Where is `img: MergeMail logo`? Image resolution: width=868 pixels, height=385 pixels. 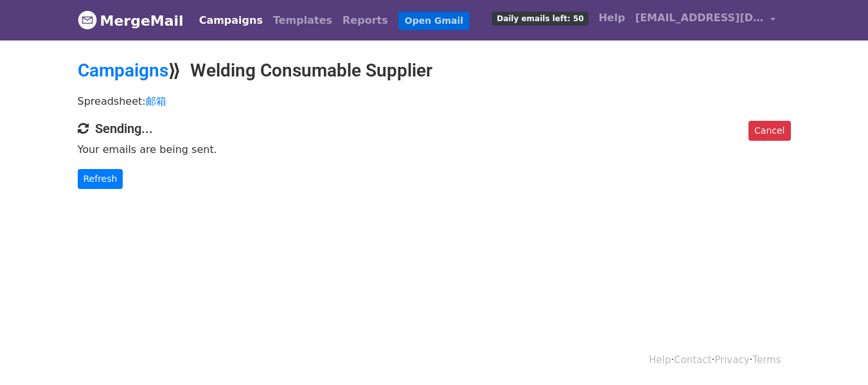
img: MergeMail logo is located at coordinates (88, 20).